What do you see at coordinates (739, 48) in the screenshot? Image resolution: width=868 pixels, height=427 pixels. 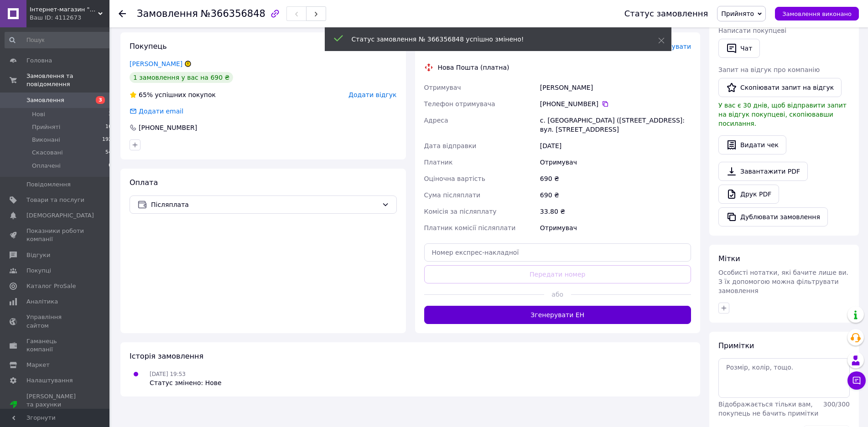 I see `button: Чат` at bounding box center [739, 48].